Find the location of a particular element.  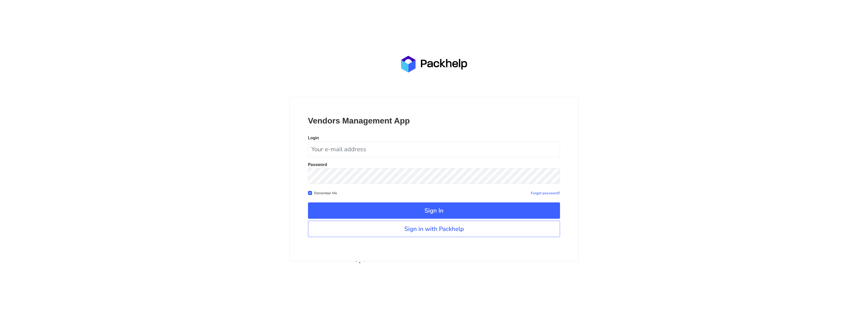

label: Remember Me is located at coordinates (326, 193).